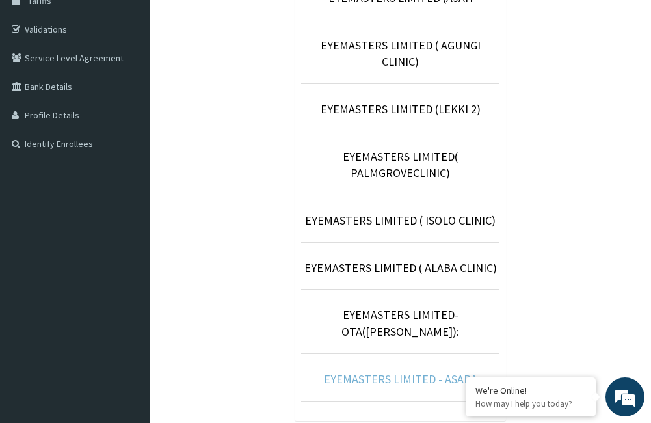  I want to click on img: d_794563401_company_1708531726252_794563401, so click(38, 81).